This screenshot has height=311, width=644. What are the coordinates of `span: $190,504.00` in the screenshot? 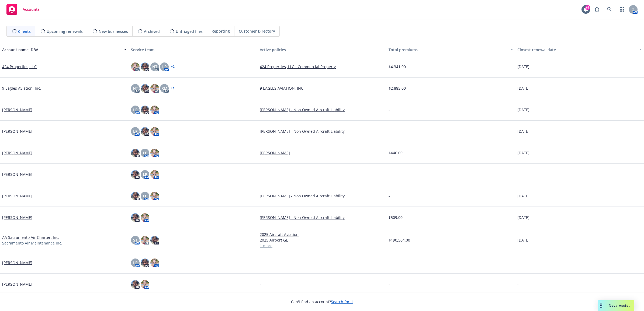 It's located at (399, 240).